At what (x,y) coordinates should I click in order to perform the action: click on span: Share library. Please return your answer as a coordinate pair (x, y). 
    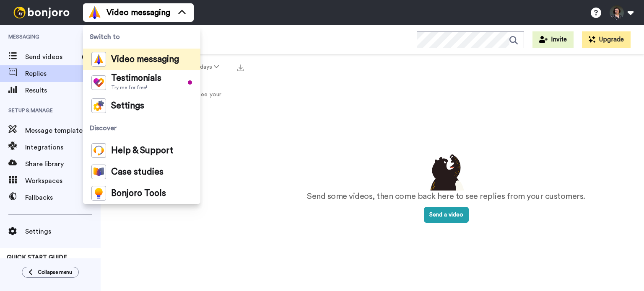
    Looking at the image, I should click on (63, 164).